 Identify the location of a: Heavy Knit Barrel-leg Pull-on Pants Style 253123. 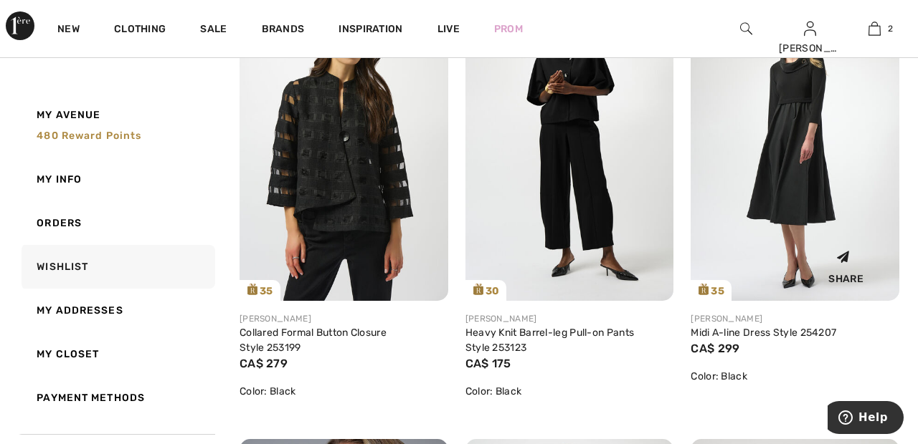
(550, 341).